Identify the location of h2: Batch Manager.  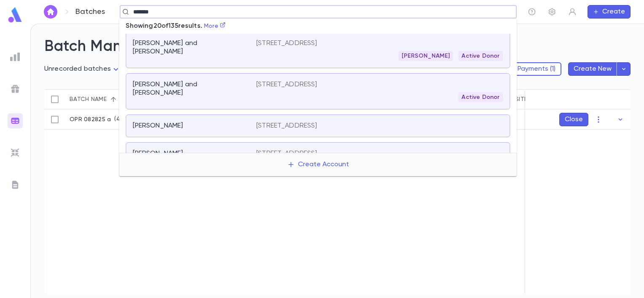
(337, 47).